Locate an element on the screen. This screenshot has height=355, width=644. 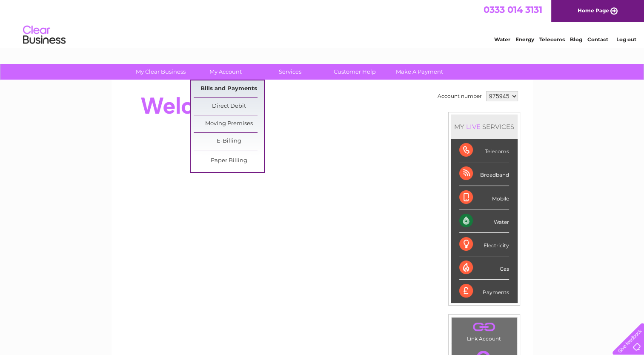
a: Energy is located at coordinates (525, 39).